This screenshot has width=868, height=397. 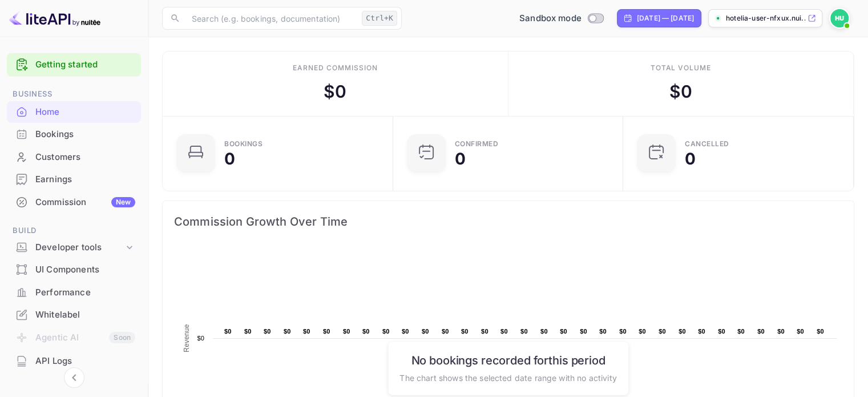 I want to click on input: Search (e.g. bookings, documentation), so click(x=271, y=18).